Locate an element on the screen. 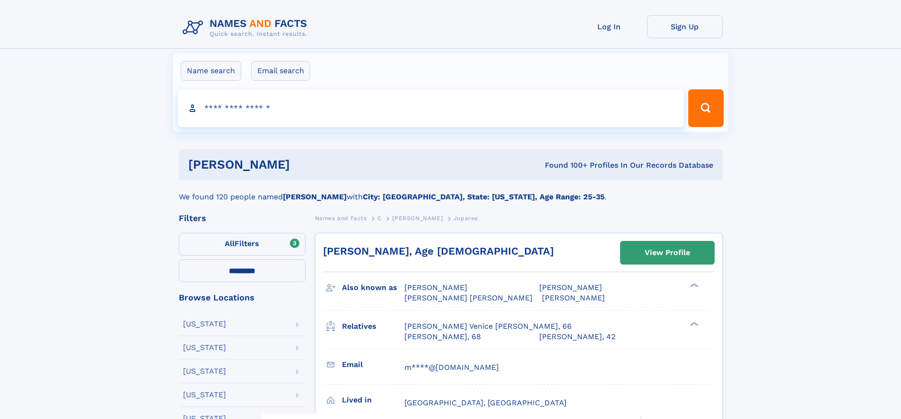  input: search input is located at coordinates (431, 108).